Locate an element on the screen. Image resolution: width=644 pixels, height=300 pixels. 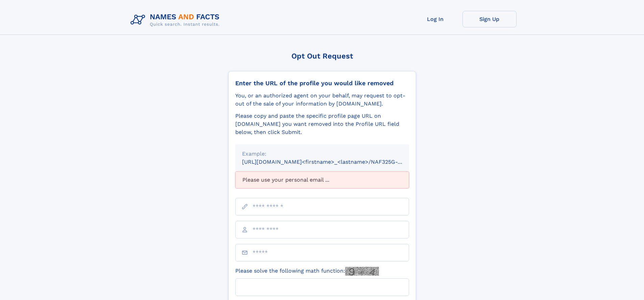
label: Please solve the following math function: is located at coordinates (307, 271).